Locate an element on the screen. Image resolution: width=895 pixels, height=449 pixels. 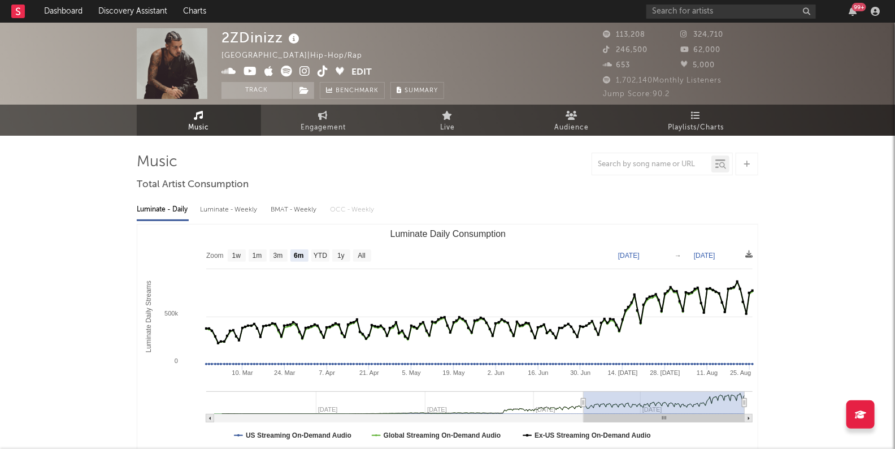
text: Ex-US Streaming On-Demand Audio is located at coordinates (593, 435).